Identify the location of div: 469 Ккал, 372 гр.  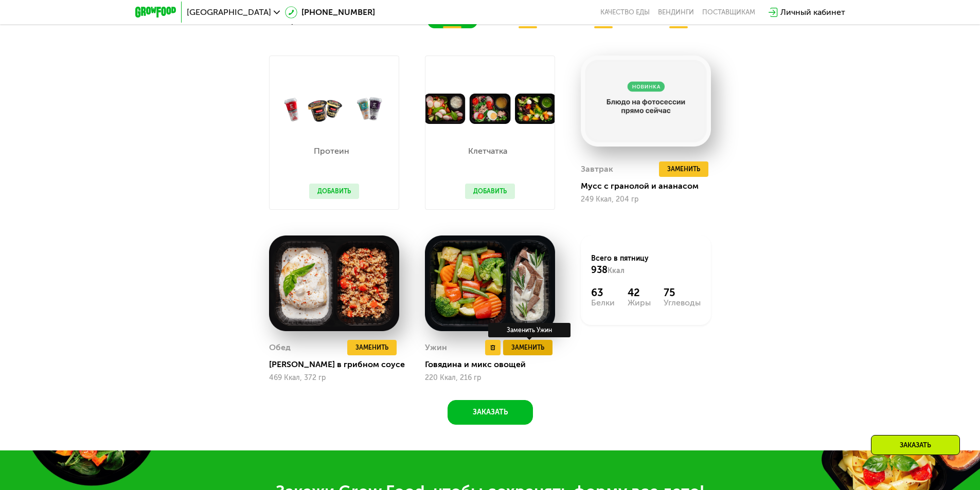
(334, 378).